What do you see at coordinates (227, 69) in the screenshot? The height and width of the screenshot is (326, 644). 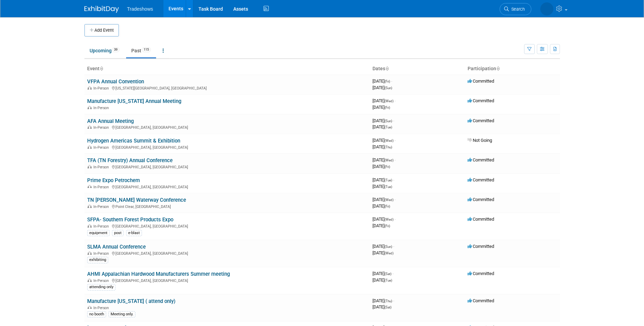 I see `th: Event` at bounding box center [227, 69].